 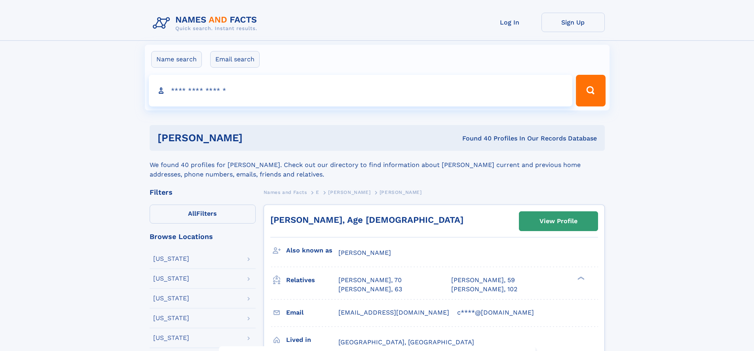 What do you see at coordinates (207, 23) in the screenshot?
I see `img: Logo Names and Facts` at bounding box center [207, 23].